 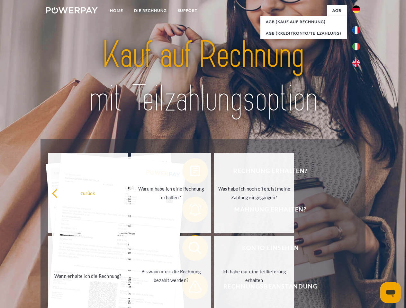 I want to click on a: SUPPORT, so click(x=187, y=11).